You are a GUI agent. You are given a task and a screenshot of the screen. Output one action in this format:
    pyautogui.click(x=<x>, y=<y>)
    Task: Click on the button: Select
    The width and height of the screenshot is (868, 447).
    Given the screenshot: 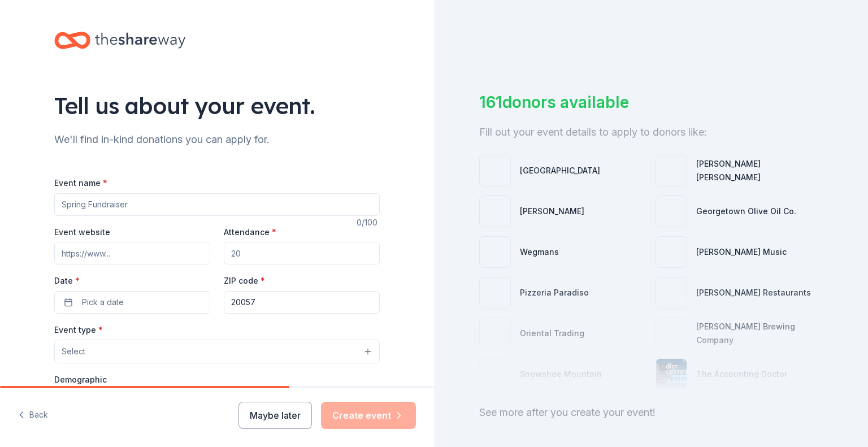 What is the action you would take?
    pyautogui.click(x=217, y=352)
    